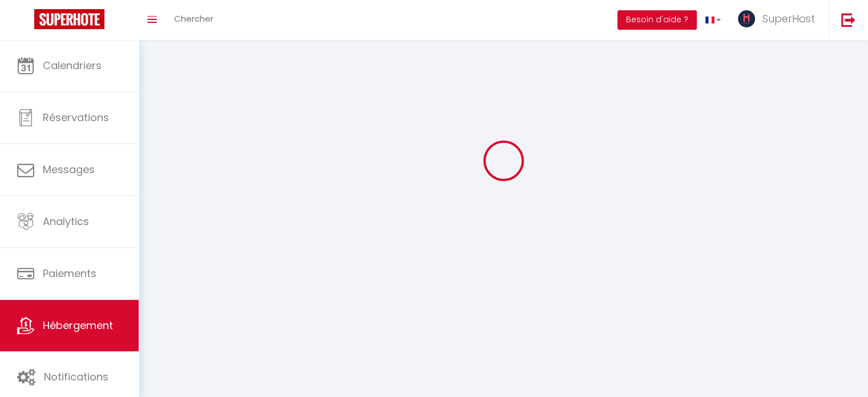 This screenshot has width=868, height=397. Describe the element at coordinates (76, 117) in the screenshot. I see `span: Réservations` at that location.